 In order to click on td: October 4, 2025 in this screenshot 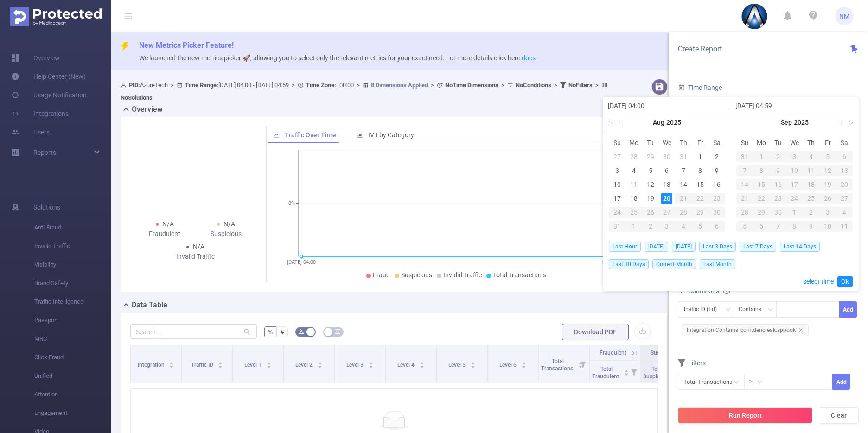, I will do `click(844, 212)`.